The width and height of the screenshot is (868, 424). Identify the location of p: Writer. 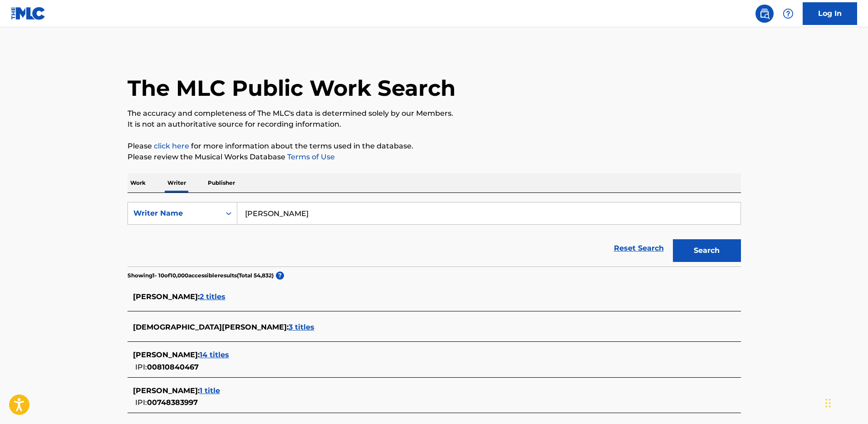
(177, 183).